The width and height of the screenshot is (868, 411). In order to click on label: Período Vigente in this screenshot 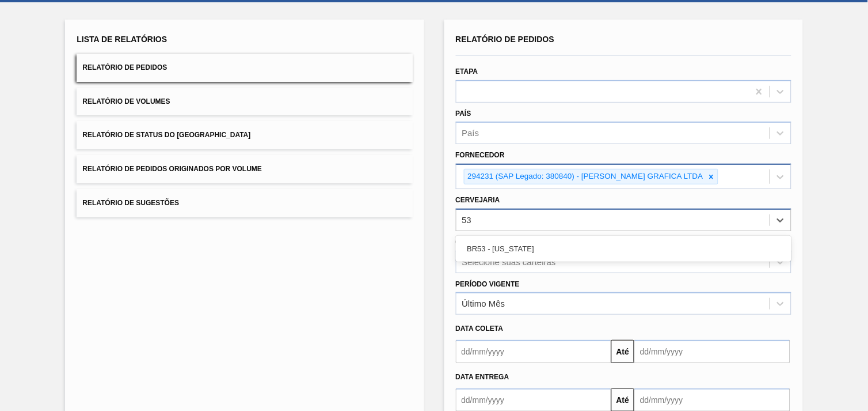, I will do `click(488, 284)`.